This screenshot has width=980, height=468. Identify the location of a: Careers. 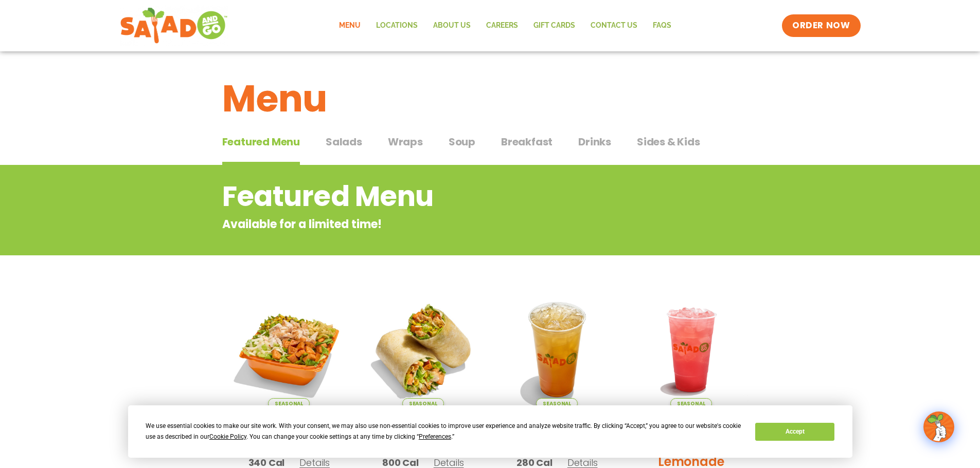
(502, 26).